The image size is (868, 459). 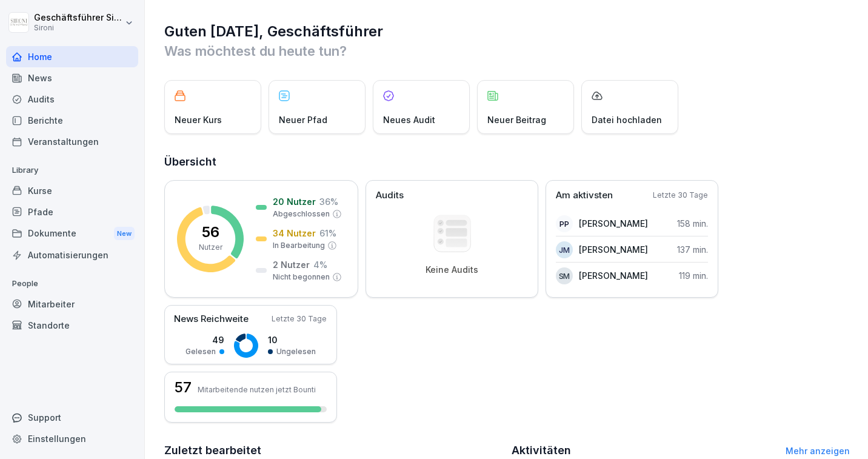 I want to click on p: Neues Audit, so click(x=409, y=119).